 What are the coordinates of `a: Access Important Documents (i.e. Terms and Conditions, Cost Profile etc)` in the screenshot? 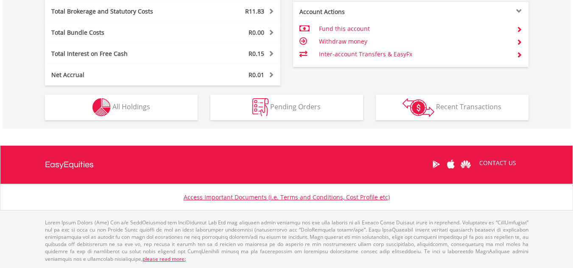 It's located at (286, 197).